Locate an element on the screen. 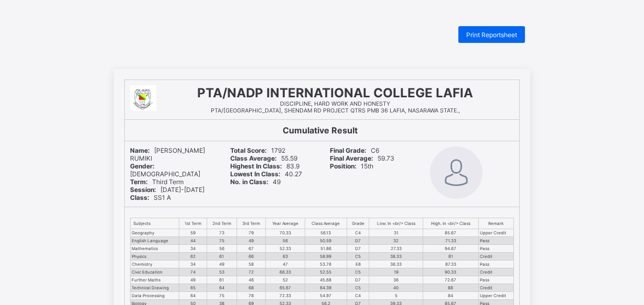 The height and width of the screenshot is (305, 644). td: 87.33 is located at coordinates (451, 264).